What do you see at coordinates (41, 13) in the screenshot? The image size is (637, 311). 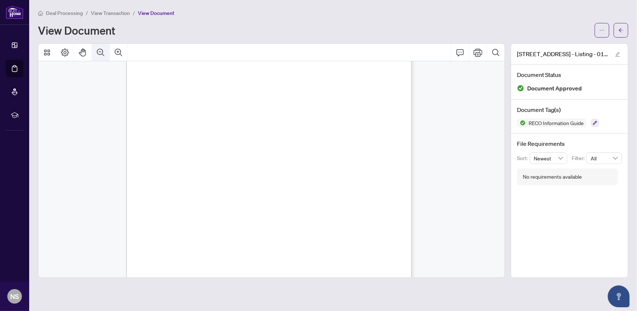 I see `span: home` at bounding box center [41, 13].